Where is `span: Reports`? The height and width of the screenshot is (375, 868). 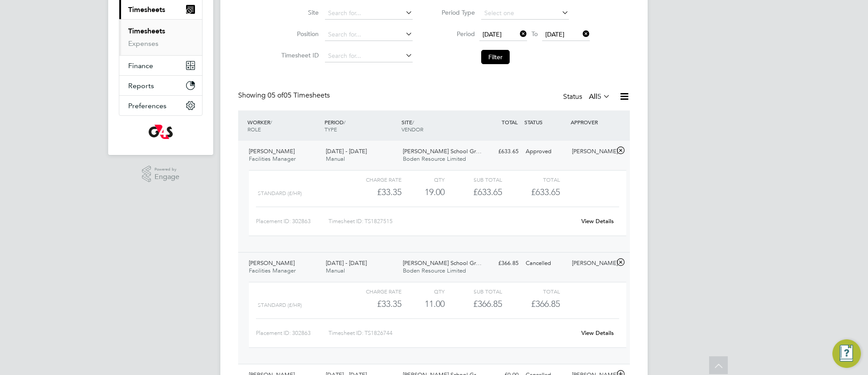 span: Reports is located at coordinates (141, 86).